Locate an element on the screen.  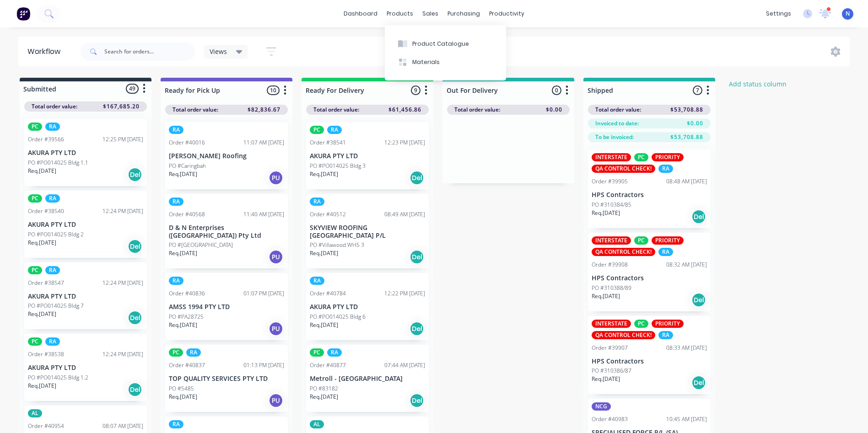
img: Factory is located at coordinates (23, 14).